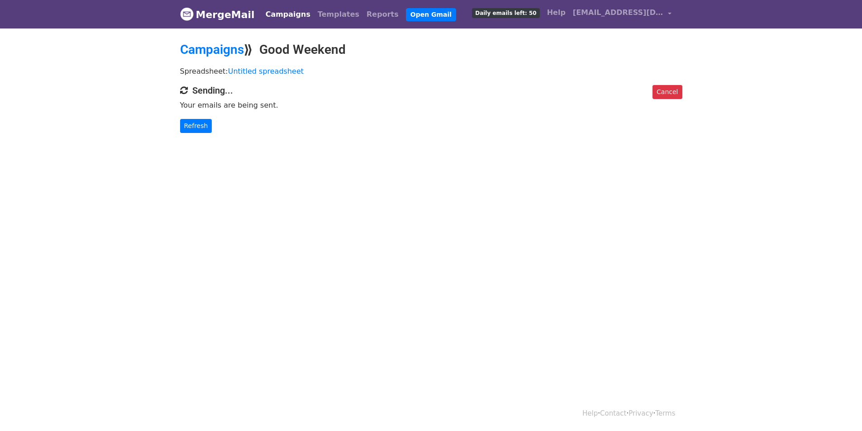 Image resolution: width=862 pixels, height=431 pixels. What do you see at coordinates (613, 414) in the screenshot?
I see `a: Contact` at bounding box center [613, 414].